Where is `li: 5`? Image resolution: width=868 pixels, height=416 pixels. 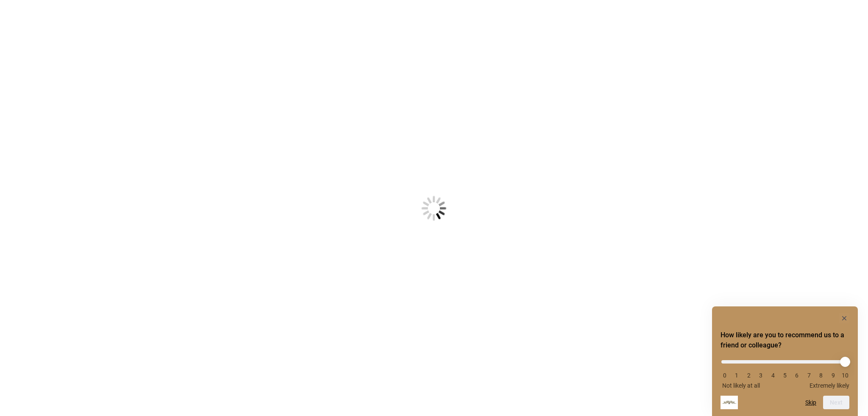
li: 5 is located at coordinates (785, 375).